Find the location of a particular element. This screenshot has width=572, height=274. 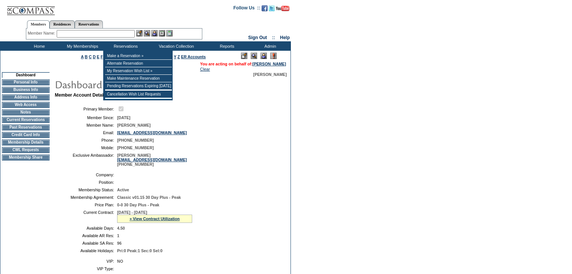

td: My Reservation Wish List » is located at coordinates (138, 71).